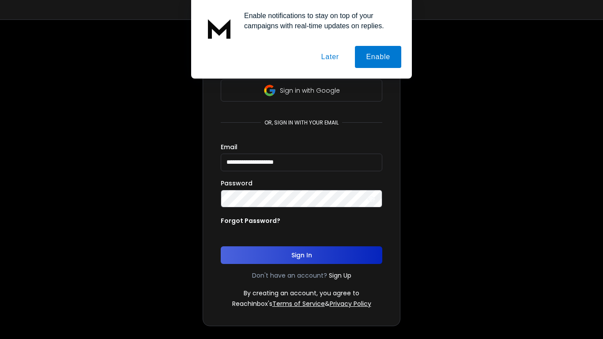 This screenshot has width=603, height=339. Describe the element at coordinates (301, 255) in the screenshot. I see `button: Sign In` at that location.